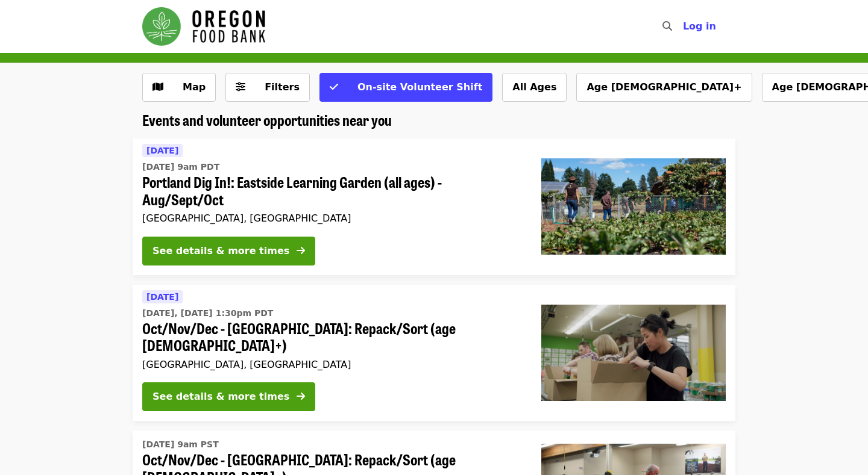 The image size is (868, 475). Describe the element at coordinates (434, 353) in the screenshot. I see `a: See details for "Oct/Nov/Dec - Portland: Repack/Sort (age 8+)"` at that location.